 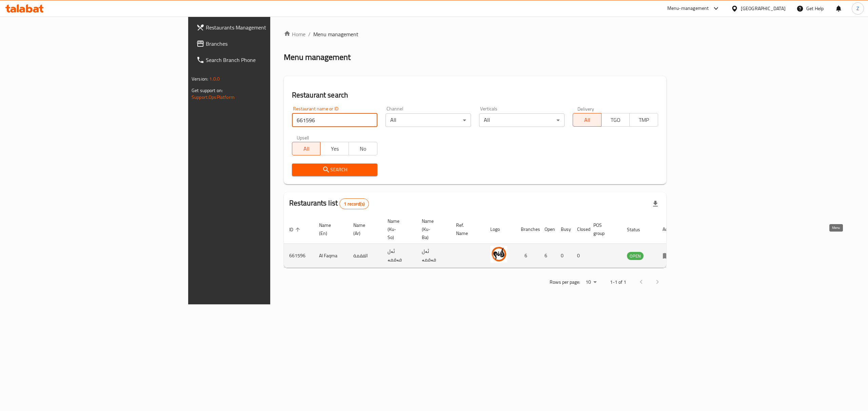 What do you see at coordinates (262, 27) in the screenshot?
I see `a: Restaurants Management` at bounding box center [262, 27].